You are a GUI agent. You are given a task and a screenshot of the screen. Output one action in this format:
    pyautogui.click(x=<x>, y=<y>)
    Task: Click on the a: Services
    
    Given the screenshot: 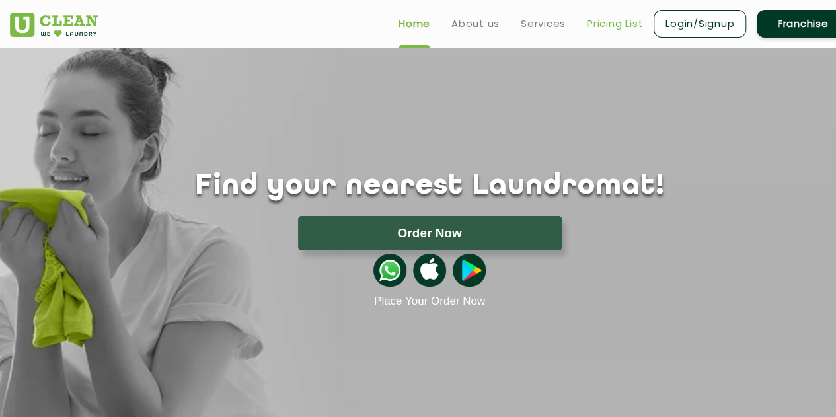 What is the action you would take?
    pyautogui.click(x=543, y=24)
    